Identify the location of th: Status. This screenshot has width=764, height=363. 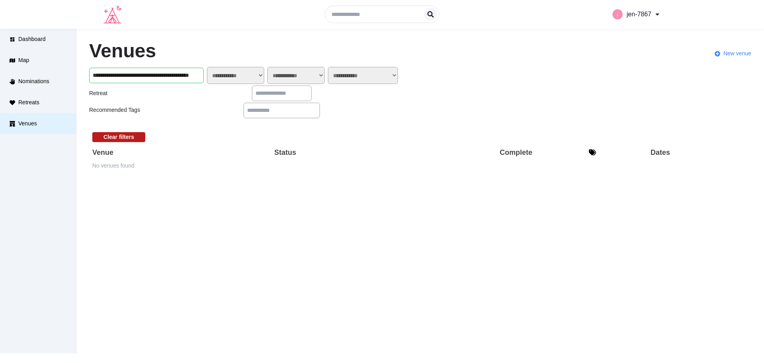
(285, 152).